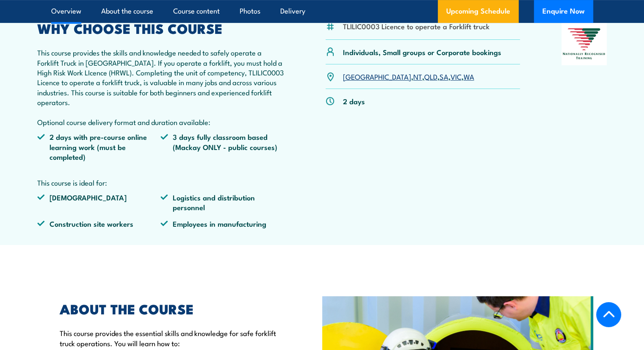 The width and height of the screenshot is (644, 350). I want to click on a: NT, so click(417, 77).